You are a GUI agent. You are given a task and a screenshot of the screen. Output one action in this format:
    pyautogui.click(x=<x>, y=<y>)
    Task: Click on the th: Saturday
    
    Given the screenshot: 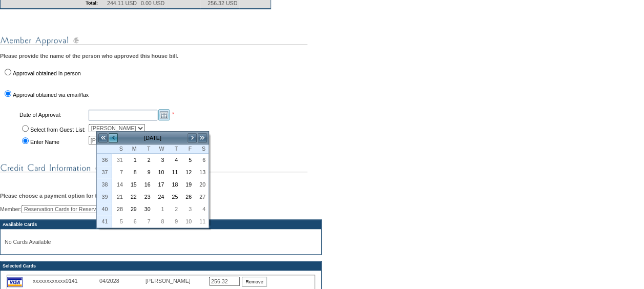 What is the action you would take?
    pyautogui.click(x=201, y=149)
    